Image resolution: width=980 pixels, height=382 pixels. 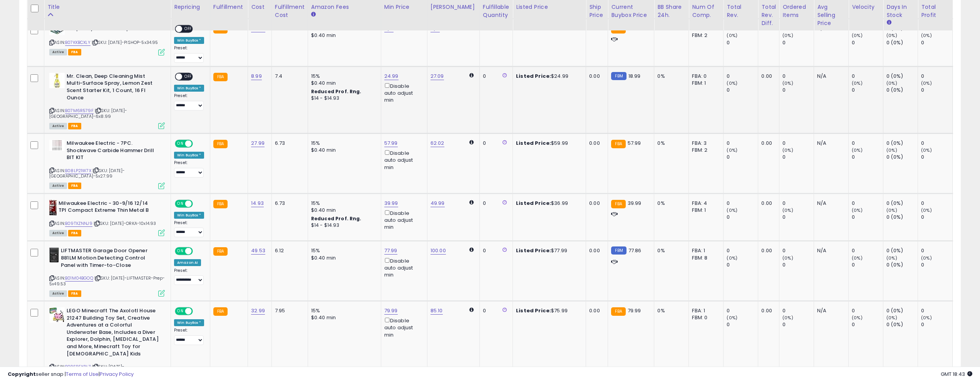 I want to click on b: Reduced Prof. Rng., so click(x=336, y=91).